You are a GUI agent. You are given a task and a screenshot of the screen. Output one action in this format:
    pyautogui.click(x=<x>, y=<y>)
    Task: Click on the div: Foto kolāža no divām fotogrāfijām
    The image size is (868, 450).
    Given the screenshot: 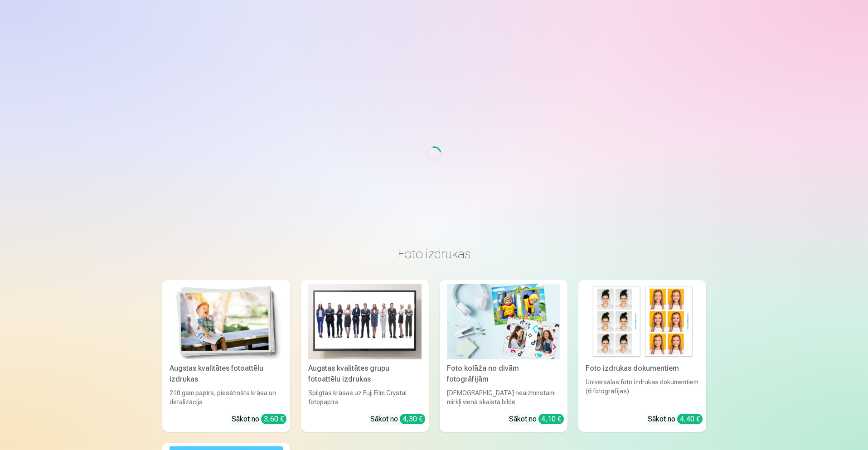 What is the action you would take?
    pyautogui.click(x=504, y=374)
    